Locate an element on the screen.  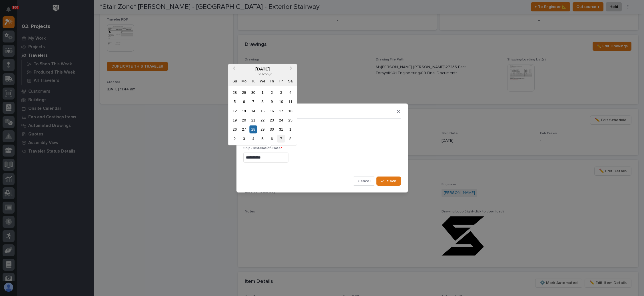
div: Choose Friday, October 3rd, 2025 is located at coordinates (281, 92).